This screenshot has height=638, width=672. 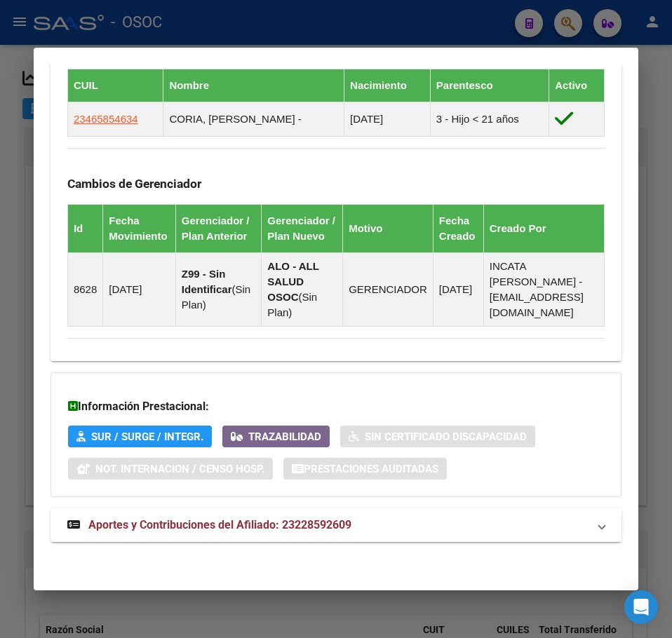 What do you see at coordinates (302, 228) in the screenshot?
I see `th: Gerenciador / Plan Nuevo` at bounding box center [302, 228].